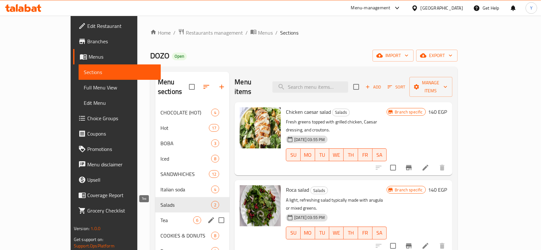  What do you see at coordinates (192, 220) in the screenshot?
I see `div: Tea6edit` at bounding box center [192, 220].